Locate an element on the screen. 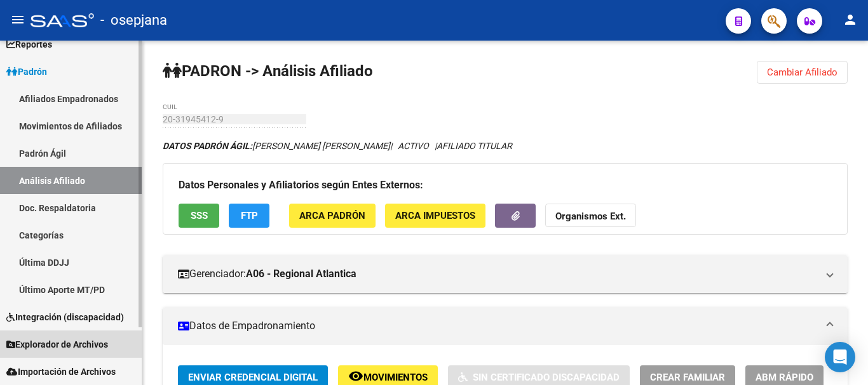 The width and height of the screenshot is (868, 385). span: Movimientos is located at coordinates (395, 378).